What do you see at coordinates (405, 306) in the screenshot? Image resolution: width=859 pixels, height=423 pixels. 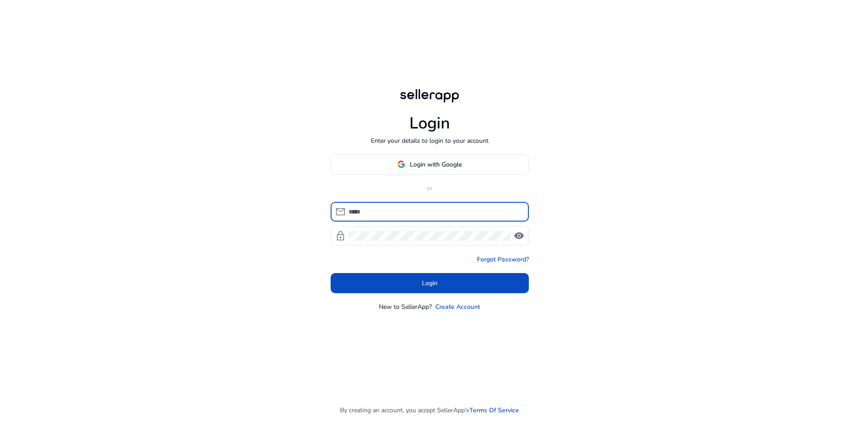 I see `p: New to SellerApp?` at bounding box center [405, 306].